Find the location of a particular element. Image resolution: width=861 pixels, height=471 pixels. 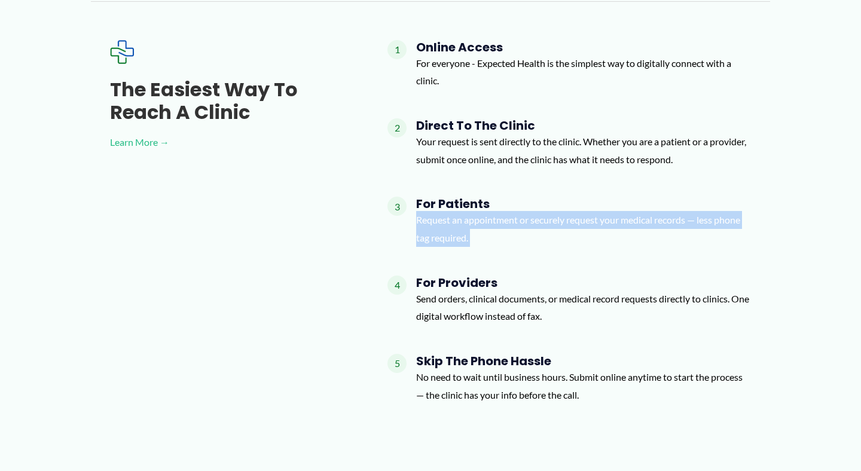

h3: The Easiest Way to Reach a Clinic is located at coordinates (230, 101).